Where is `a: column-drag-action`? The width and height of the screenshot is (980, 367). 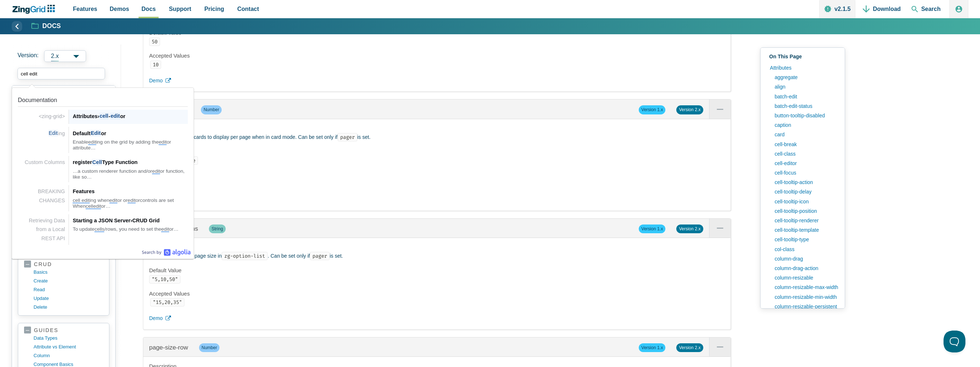
a: column-drag-action is located at coordinates (805, 268).